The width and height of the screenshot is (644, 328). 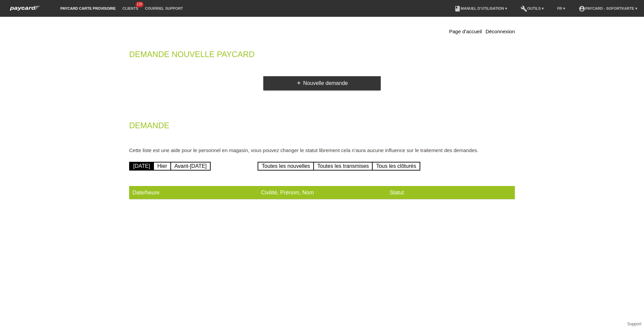 What do you see at coordinates (561, 8) in the screenshot?
I see `a: FR ▾` at bounding box center [561, 8].